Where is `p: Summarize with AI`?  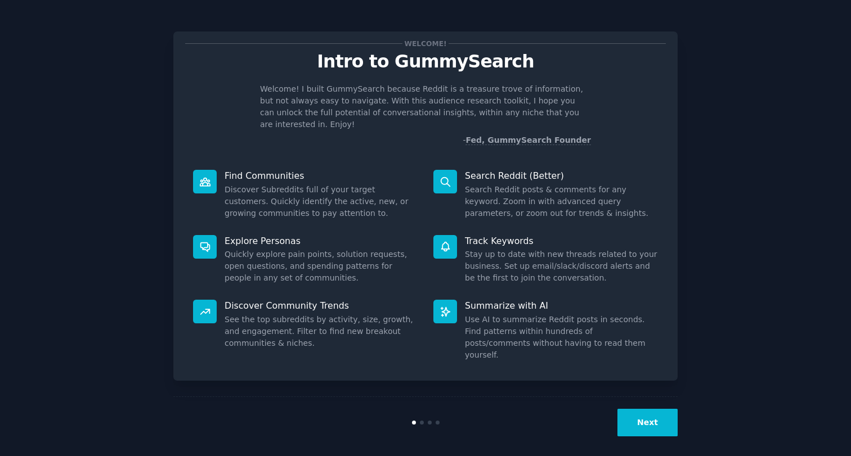 p: Summarize with AI is located at coordinates (561, 306).